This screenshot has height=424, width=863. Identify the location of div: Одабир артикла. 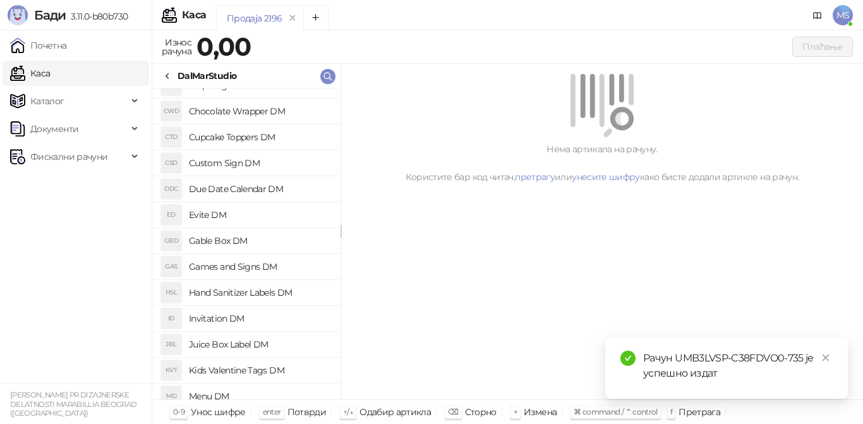
(395, 412).